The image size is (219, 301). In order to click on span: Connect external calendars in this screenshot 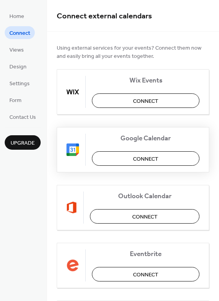, I will do `click(104, 16)`.